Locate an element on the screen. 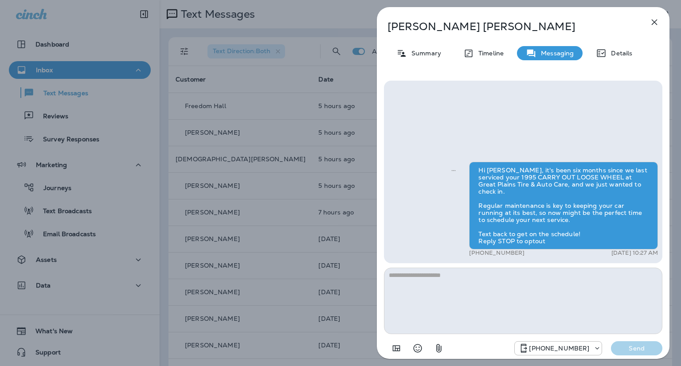  div: +1 (918) 203-8556 is located at coordinates (558, 349).